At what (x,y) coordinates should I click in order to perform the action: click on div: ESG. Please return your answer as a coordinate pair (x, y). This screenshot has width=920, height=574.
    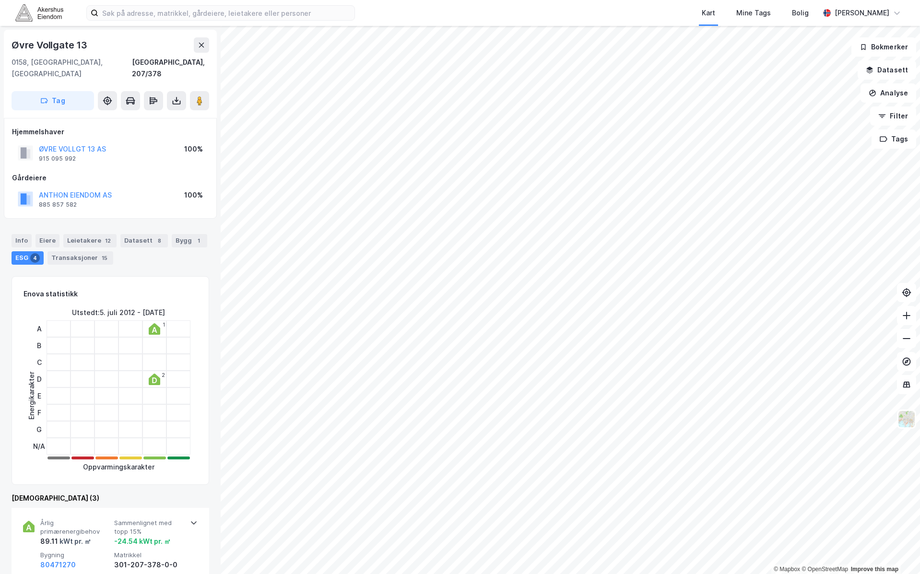
    Looking at the image, I should click on (27, 258).